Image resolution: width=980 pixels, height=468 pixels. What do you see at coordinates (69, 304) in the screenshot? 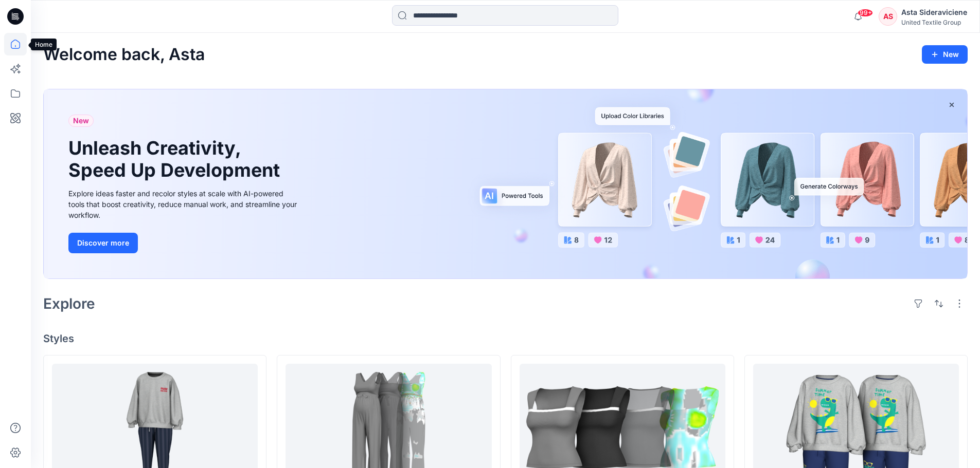
I see `h2: Explore` at bounding box center [69, 304].